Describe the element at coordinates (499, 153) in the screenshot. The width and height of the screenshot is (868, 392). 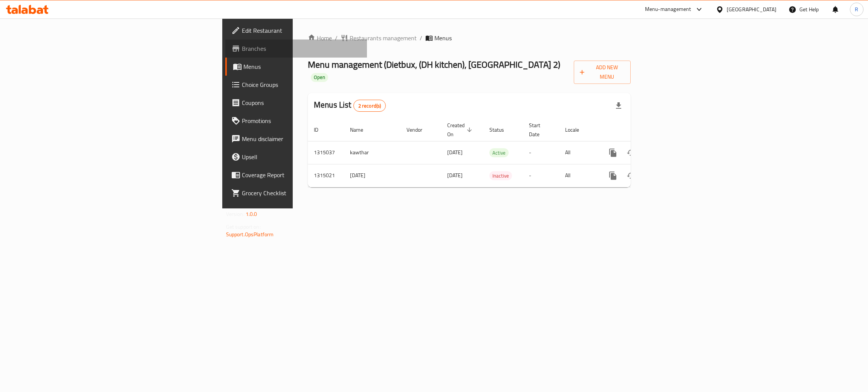
I see `span: Active` at that location.